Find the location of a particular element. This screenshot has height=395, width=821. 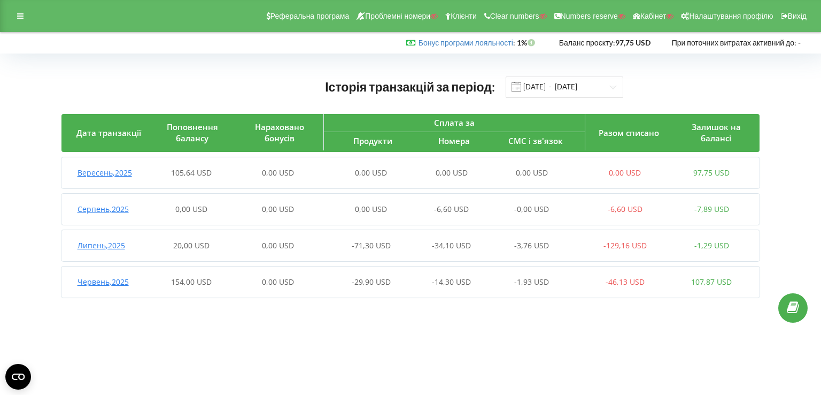

span: СМС і зв'язок is located at coordinates (536, 141).